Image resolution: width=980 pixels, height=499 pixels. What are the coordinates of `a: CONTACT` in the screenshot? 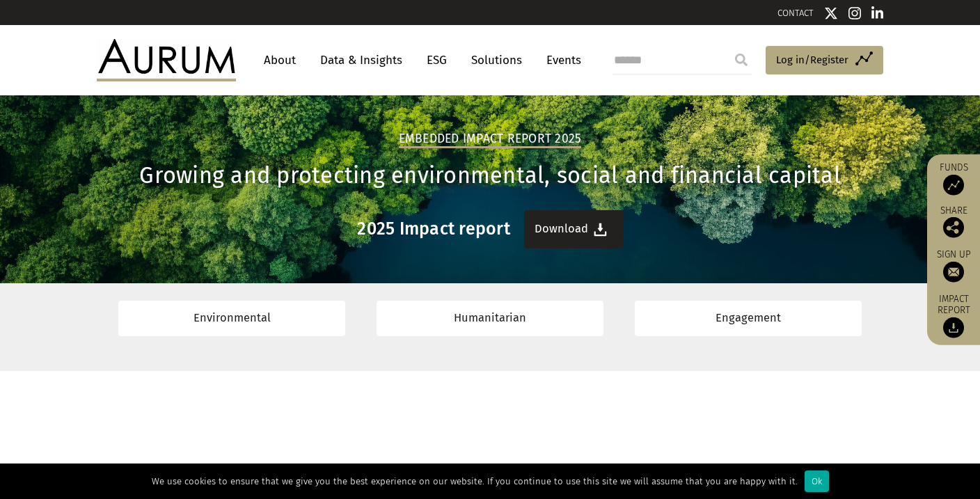 It's located at (796, 13).